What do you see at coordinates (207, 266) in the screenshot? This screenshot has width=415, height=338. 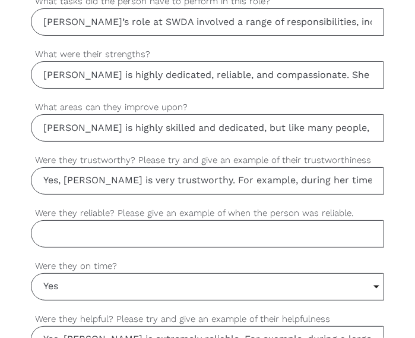 I see `label: Were they on time?` at bounding box center [207, 266].